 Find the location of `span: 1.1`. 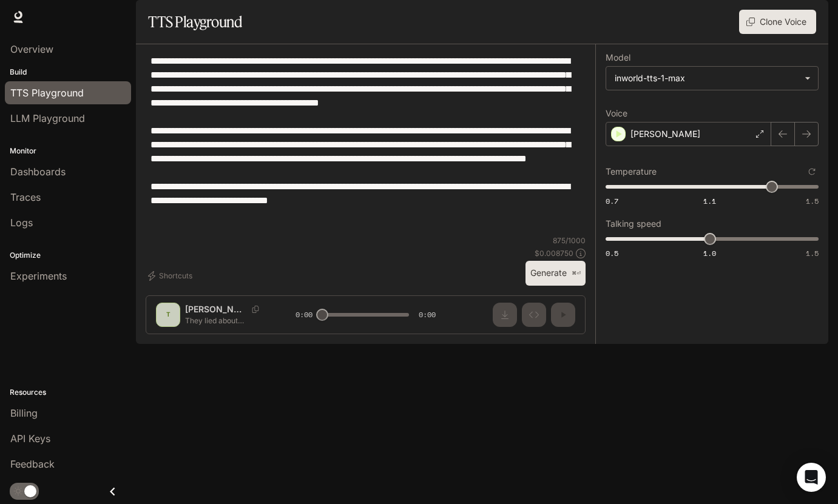

span: 1.1 is located at coordinates (709, 201).